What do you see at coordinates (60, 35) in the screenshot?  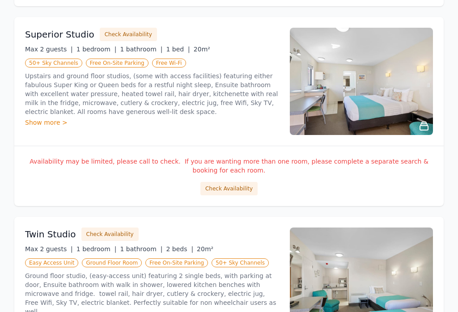 I see `h3: Superior Studio` at bounding box center [60, 35].